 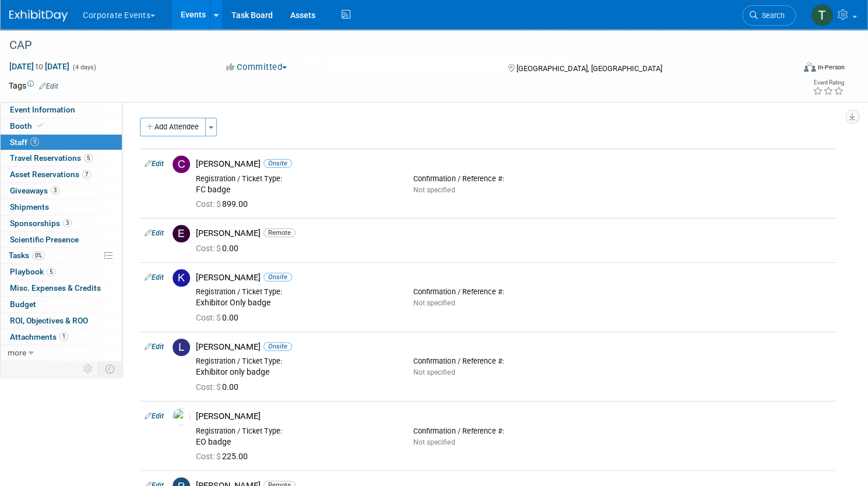 What do you see at coordinates (17, 353) in the screenshot?
I see `span: more` at bounding box center [17, 353].